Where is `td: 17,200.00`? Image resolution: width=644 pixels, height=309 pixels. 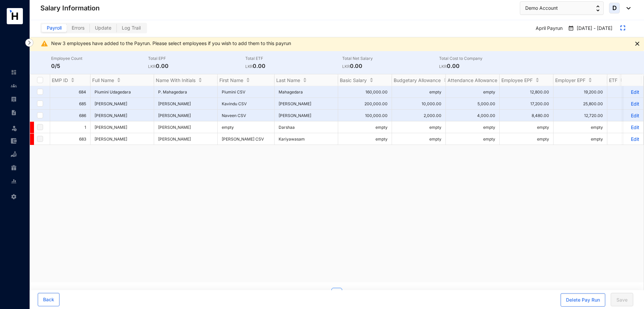 td: 17,200.00 is located at coordinates (527, 103).